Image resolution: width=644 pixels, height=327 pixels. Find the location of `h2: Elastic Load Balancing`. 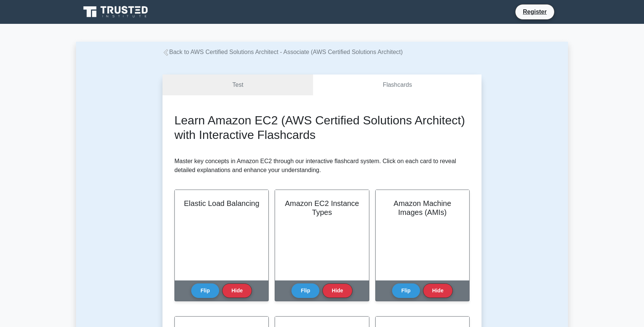

h2: Elastic Load Balancing is located at coordinates (221, 204).